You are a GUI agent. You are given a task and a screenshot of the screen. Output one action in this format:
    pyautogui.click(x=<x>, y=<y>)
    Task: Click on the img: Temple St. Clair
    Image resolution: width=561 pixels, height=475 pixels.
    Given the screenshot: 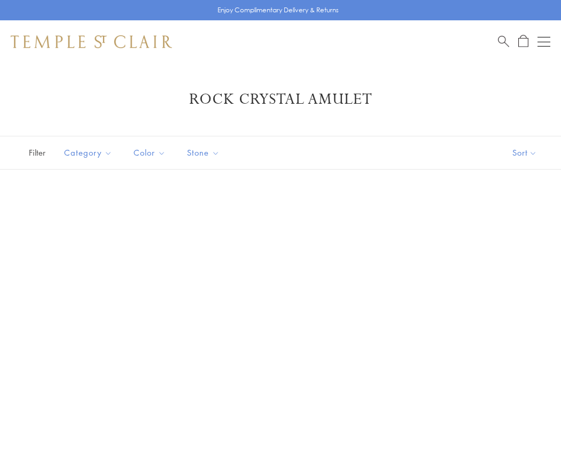 What is the action you would take?
    pyautogui.click(x=91, y=42)
    